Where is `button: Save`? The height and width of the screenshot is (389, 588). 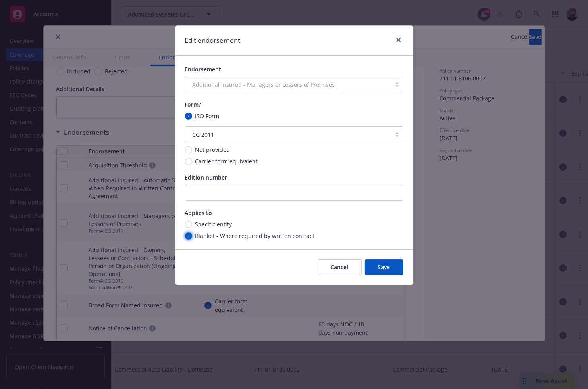
button: Save is located at coordinates (384, 267).